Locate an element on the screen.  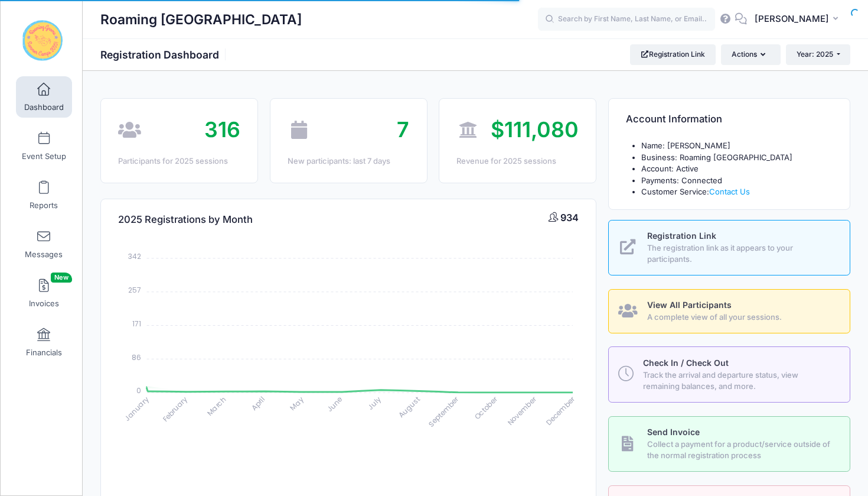
div: Participants for 2025 sessions is located at coordinates (179, 161).